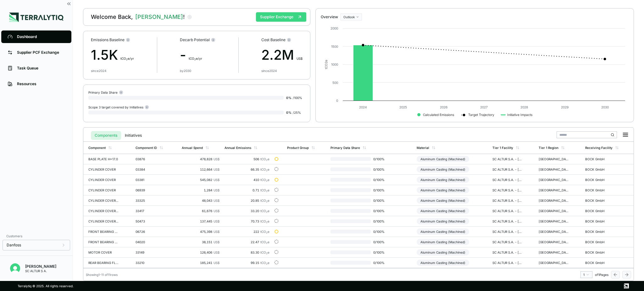  I want to click on text: 1000, so click(334, 64).